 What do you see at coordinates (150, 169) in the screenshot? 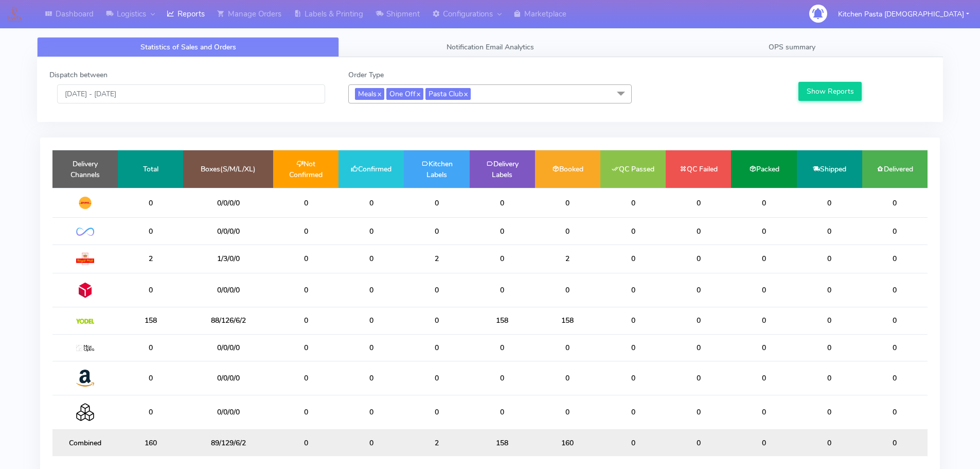
I see `td: Total` at bounding box center [150, 169].